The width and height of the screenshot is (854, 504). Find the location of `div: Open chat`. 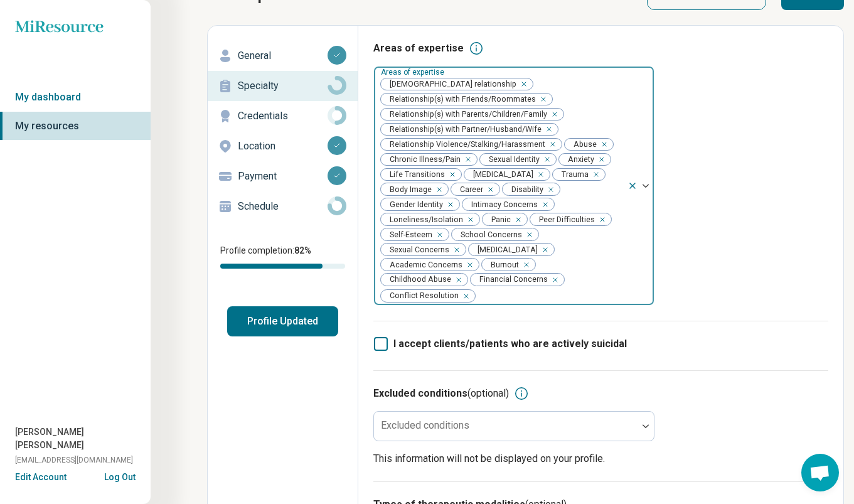

div: Open chat is located at coordinates (820, 472).